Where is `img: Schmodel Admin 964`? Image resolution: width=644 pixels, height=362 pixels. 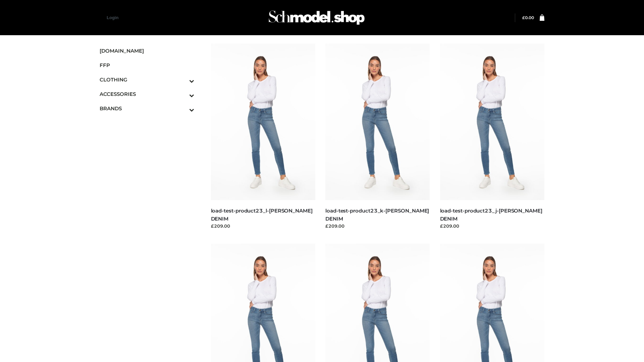
img: Schmodel Admin 964 is located at coordinates (317, 17).